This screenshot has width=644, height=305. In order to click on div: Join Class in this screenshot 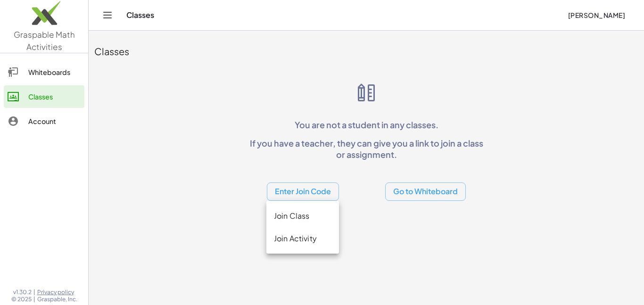, I will do `click(303, 216)`.